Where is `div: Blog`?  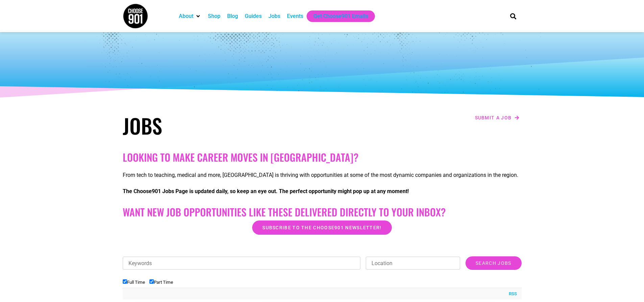
div: Blog is located at coordinates (233, 16).